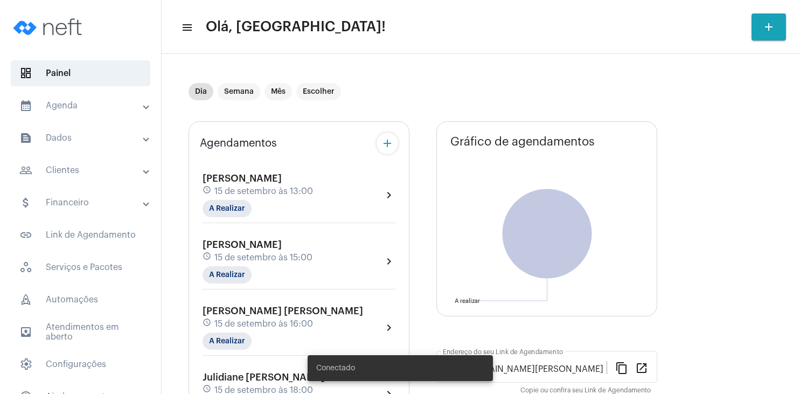 The width and height of the screenshot is (800, 394). What do you see at coordinates (238, 143) in the screenshot?
I see `span: Agendamentos` at bounding box center [238, 143].